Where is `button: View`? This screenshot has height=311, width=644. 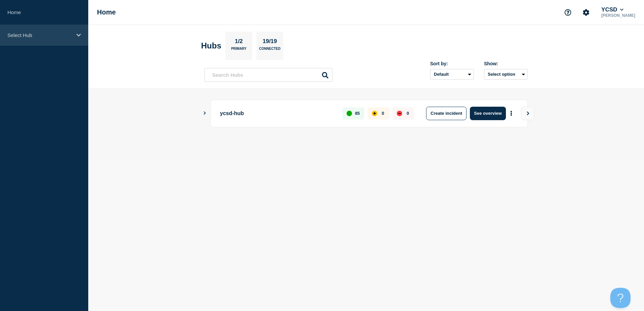
button: View is located at coordinates (527, 114).